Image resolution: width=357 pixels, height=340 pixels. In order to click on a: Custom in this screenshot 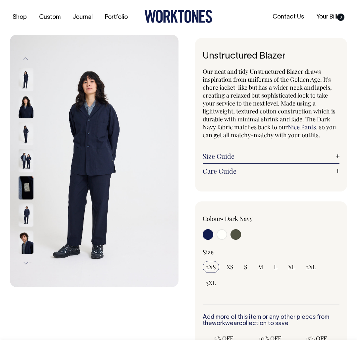, I will do `click(50, 17)`.